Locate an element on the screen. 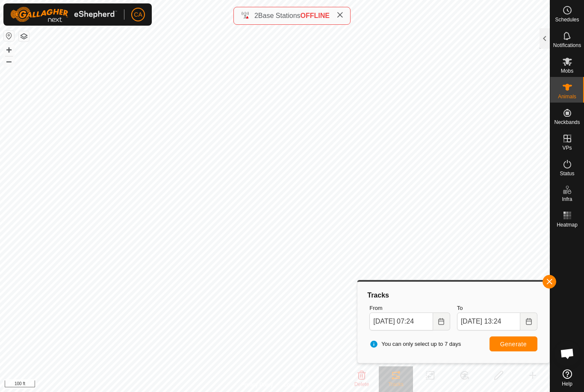  span: Neckbands is located at coordinates (567, 122).